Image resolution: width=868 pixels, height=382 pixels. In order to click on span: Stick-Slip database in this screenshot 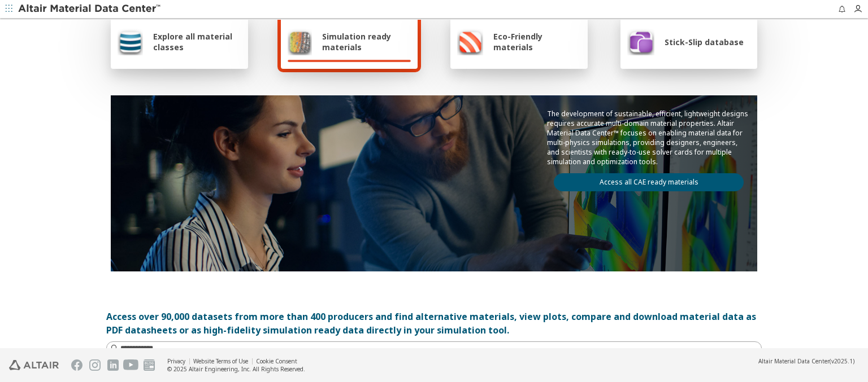, I will do `click(704, 42)`.